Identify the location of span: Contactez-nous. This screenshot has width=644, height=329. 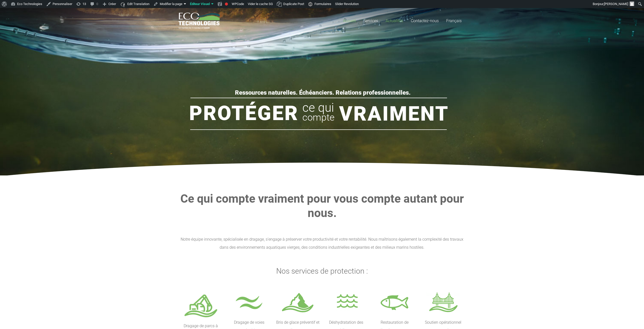
(424, 21).